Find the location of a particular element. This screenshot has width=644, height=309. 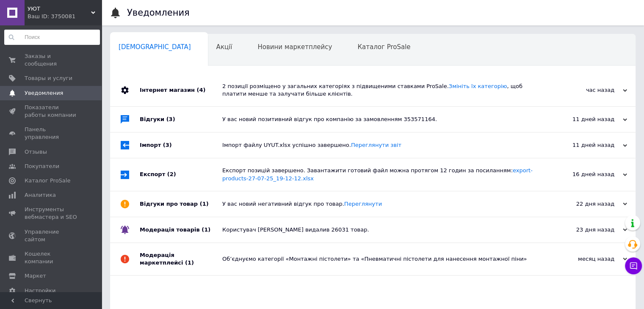

span: Покупатели is located at coordinates (42, 167).